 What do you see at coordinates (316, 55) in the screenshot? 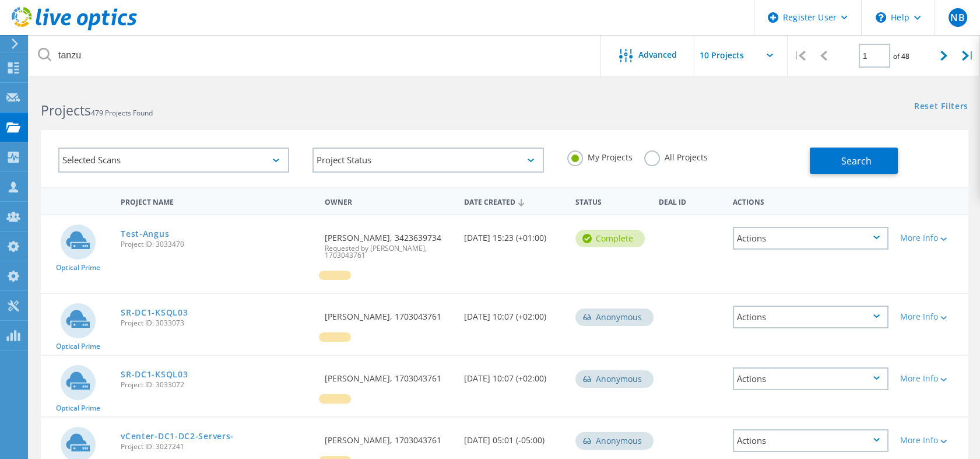
I see `input: Search projects by name, owner, ID, company, etc` at bounding box center [316, 55].